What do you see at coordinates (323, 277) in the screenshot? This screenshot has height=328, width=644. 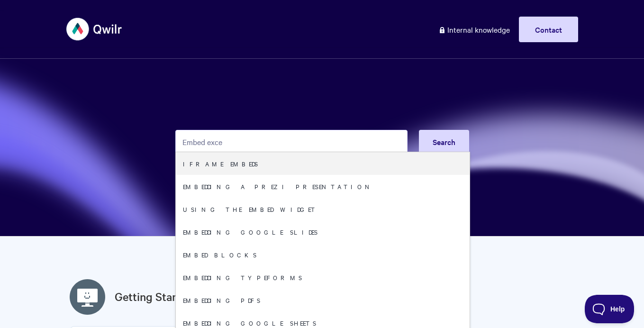 I see `a: Embedding Typeforms` at bounding box center [323, 277].